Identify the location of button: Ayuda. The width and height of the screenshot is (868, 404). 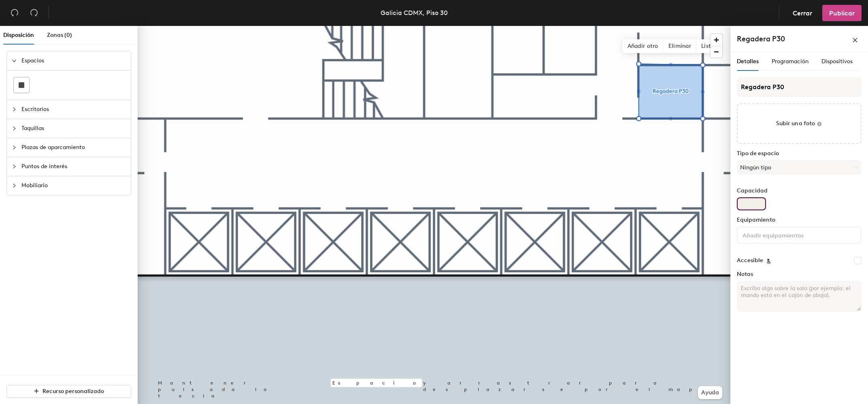
(710, 392).